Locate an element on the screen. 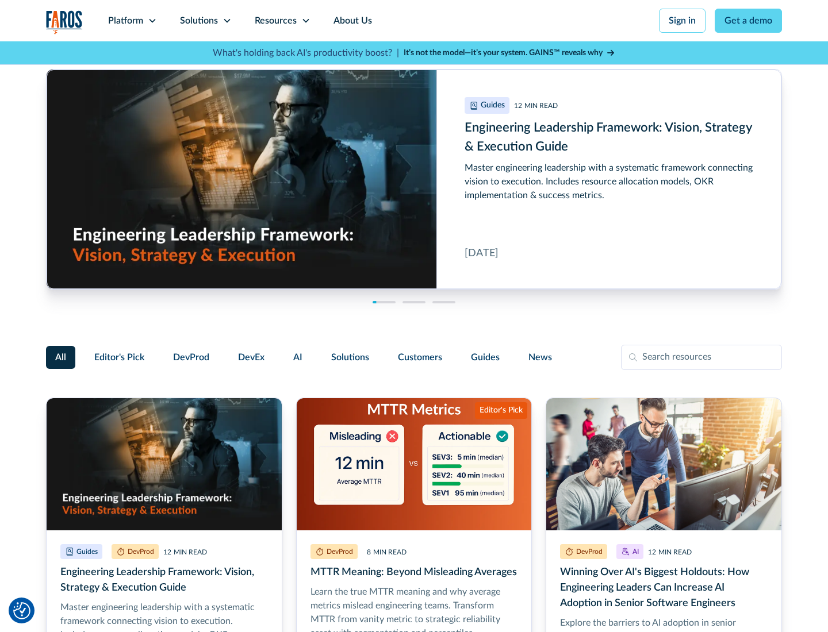 Image resolution: width=828 pixels, height=632 pixels. a: Get a demo is located at coordinates (748, 21).